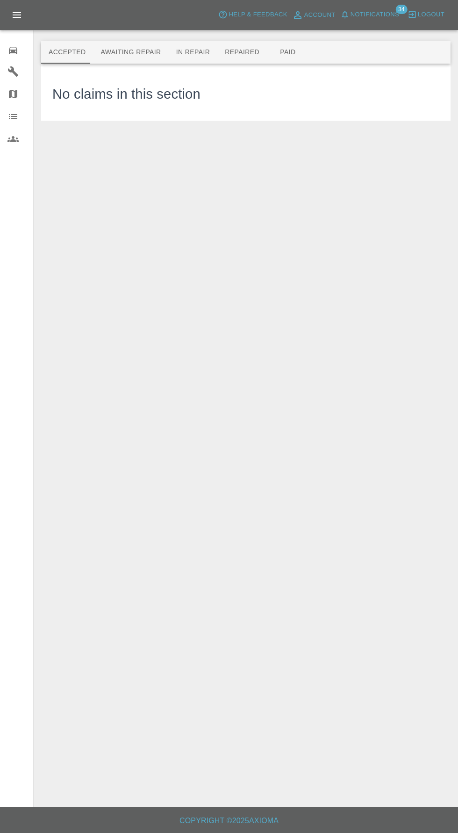  What do you see at coordinates (314, 15) in the screenshot?
I see `a: Account` at bounding box center [314, 15].